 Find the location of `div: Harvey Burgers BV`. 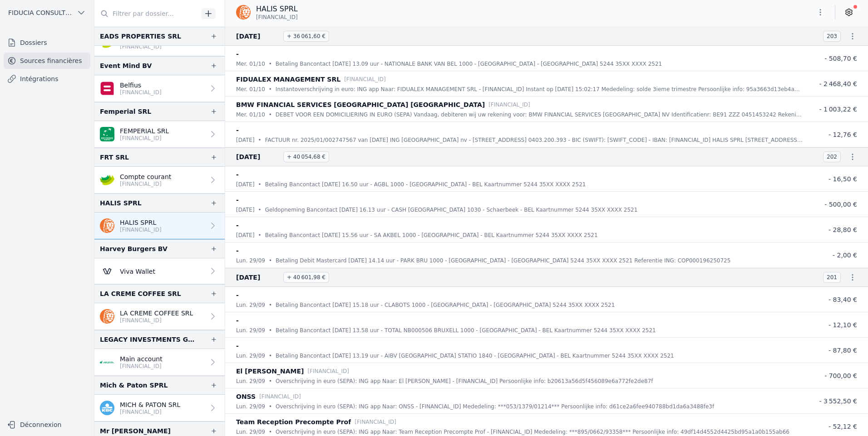

div: Harvey Burgers BV is located at coordinates (134, 249).